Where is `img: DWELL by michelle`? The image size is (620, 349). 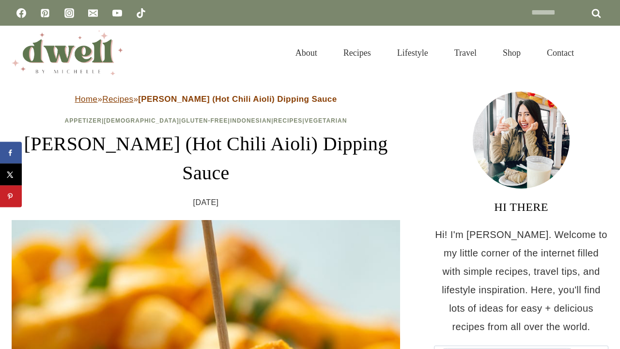
img: DWELL by michelle is located at coordinates (67, 53).